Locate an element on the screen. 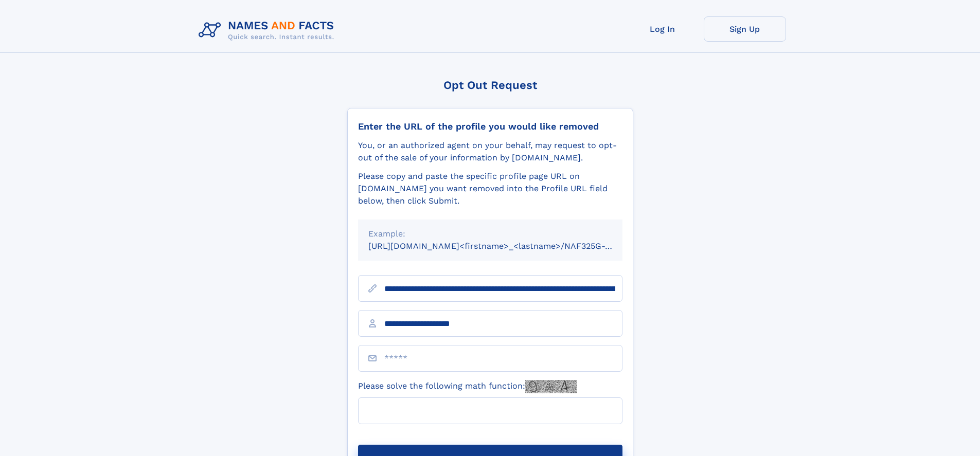  div: You, or an authorized agent on your behalf, may request to opt-out of the sale of your informatio... is located at coordinates (490, 152).